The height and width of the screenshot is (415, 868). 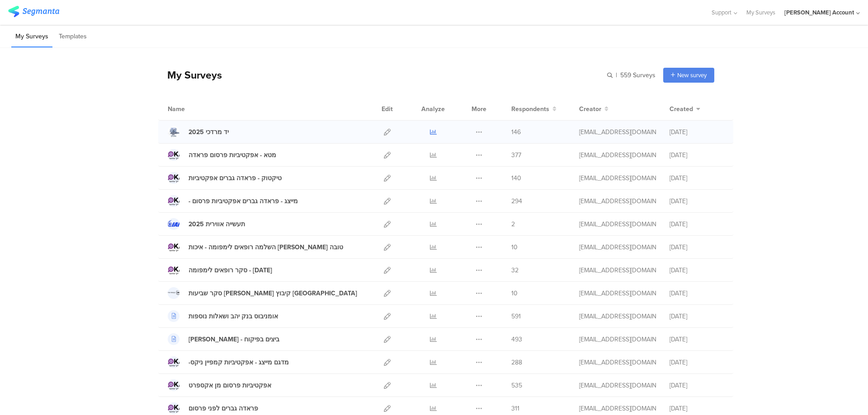 I want to click on div: מטא - אפקטיביות פרסום פראדה, so click(x=232, y=155).